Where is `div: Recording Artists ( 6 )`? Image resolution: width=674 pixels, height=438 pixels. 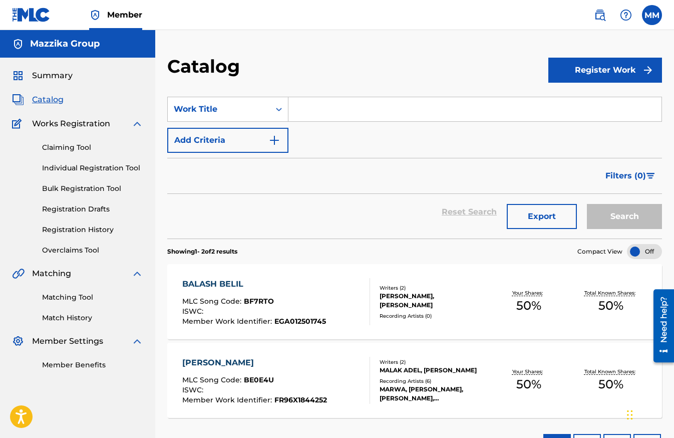
div: Recording Artists ( 6 ) is located at coordinates (434, 381).